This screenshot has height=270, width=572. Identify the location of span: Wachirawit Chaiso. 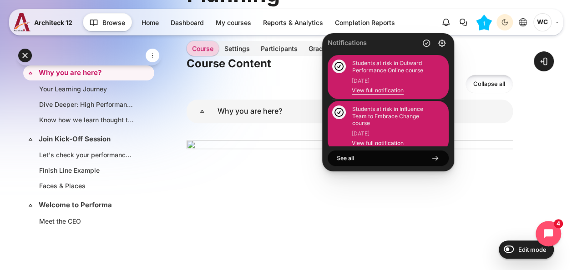
(543, 22).